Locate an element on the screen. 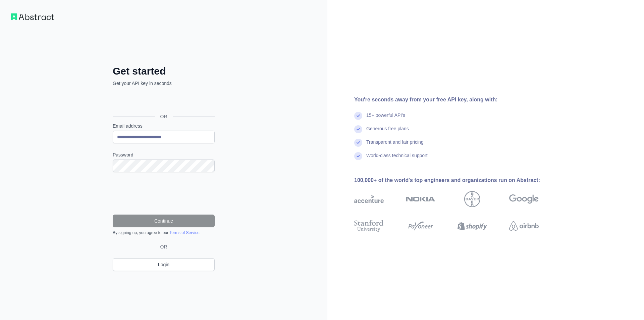 The image size is (644, 320). img: bayer is located at coordinates (473, 200).